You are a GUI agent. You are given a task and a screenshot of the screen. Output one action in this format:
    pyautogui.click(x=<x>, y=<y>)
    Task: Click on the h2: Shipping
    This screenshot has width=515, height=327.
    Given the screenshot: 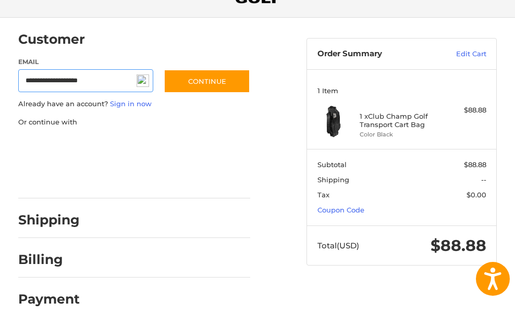 What is the action you would take?
    pyautogui.click(x=49, y=220)
    